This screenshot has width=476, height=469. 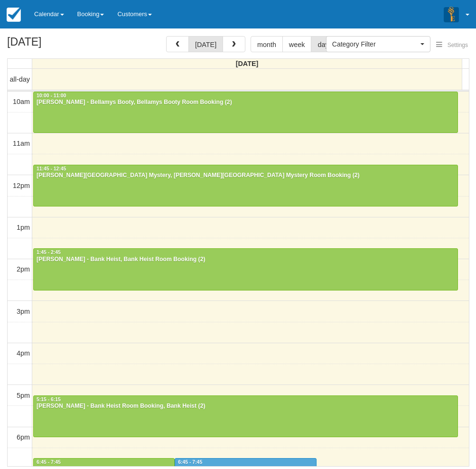 I want to click on span: 6pm, so click(x=24, y=438).